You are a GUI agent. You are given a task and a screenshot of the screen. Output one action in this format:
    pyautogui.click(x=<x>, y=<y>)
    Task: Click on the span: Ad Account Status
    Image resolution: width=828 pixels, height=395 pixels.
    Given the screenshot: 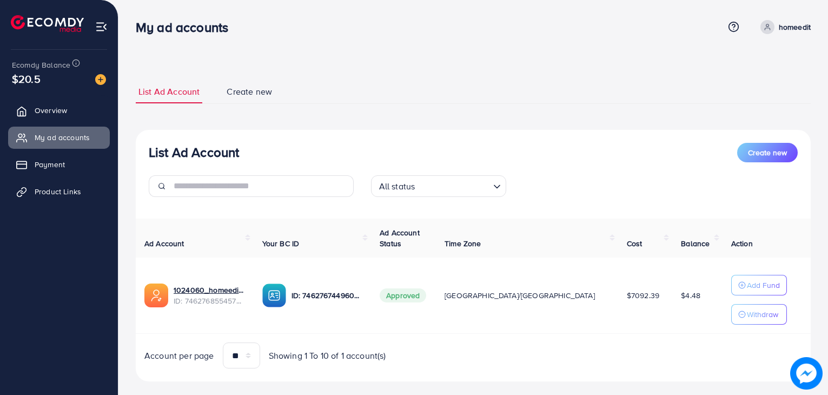 What is the action you would take?
    pyautogui.click(x=400, y=238)
    